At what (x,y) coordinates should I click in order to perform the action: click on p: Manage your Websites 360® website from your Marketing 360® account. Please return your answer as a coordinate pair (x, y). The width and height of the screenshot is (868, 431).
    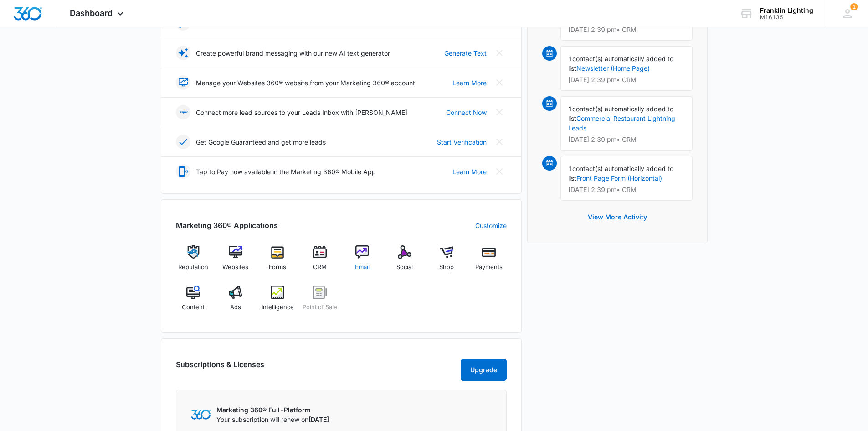
    Looking at the image, I should click on (306, 83).